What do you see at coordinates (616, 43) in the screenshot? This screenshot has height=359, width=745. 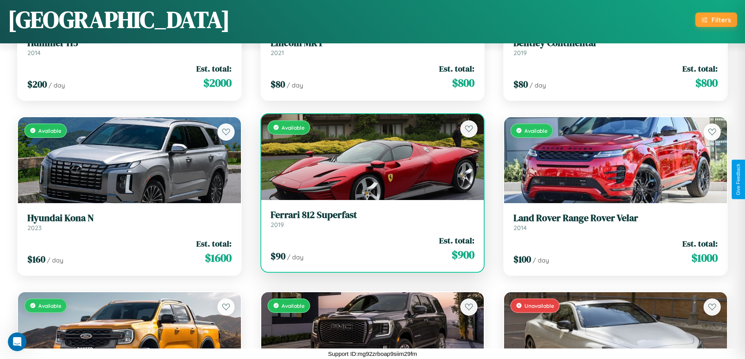 I see `h3: Bentley Continental` at bounding box center [616, 43].